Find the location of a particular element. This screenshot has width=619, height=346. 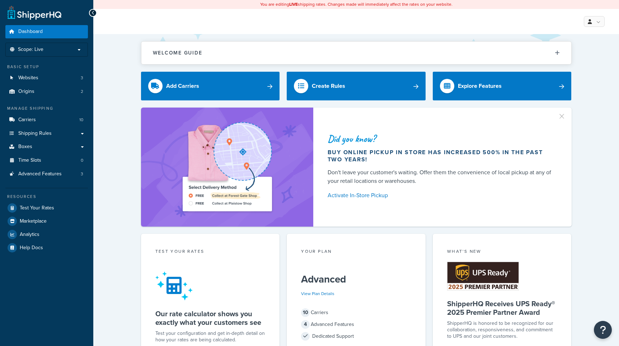

span: Websites is located at coordinates (28, 78).